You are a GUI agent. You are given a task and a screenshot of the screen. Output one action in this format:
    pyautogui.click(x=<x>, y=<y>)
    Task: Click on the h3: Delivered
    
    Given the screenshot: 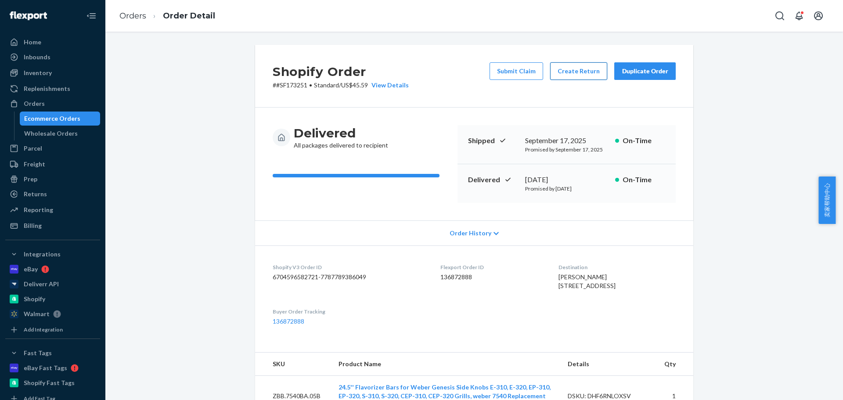 What is the action you would take?
    pyautogui.click(x=341, y=133)
    